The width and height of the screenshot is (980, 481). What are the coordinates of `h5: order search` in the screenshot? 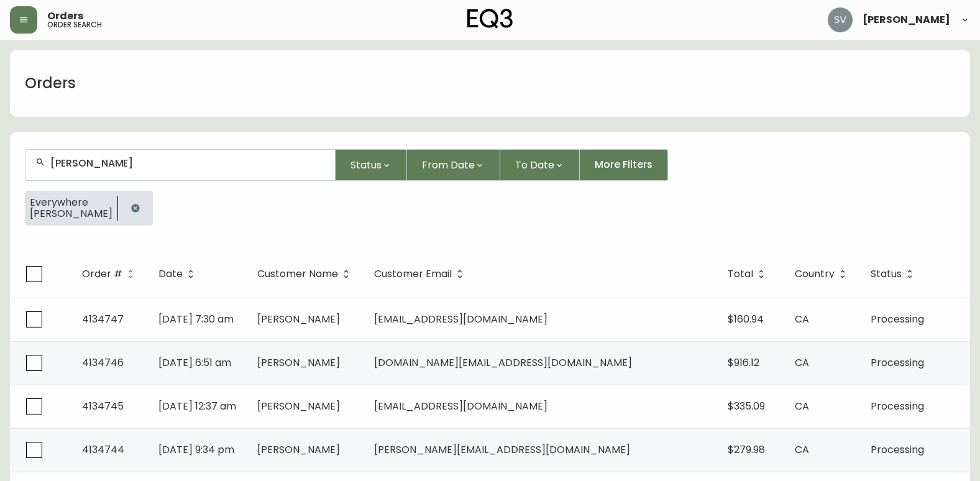 It's located at (75, 25).